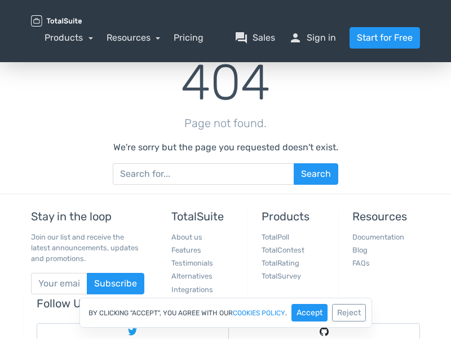  I want to click on a: cookies policy, so click(259, 313).